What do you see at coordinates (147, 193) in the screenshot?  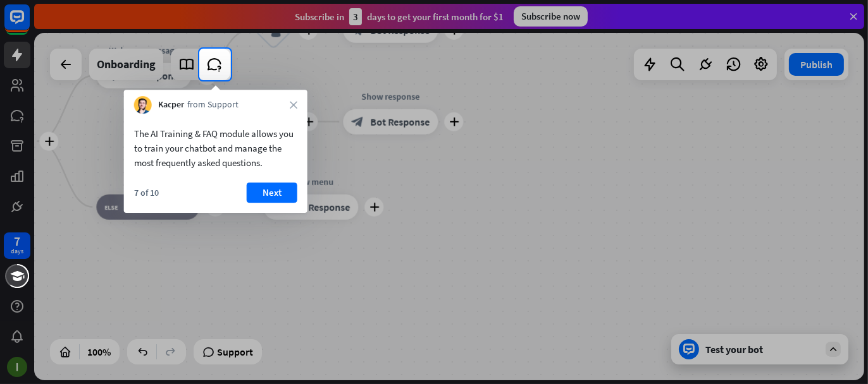 I see `div: 7 of 10` at bounding box center [147, 193].